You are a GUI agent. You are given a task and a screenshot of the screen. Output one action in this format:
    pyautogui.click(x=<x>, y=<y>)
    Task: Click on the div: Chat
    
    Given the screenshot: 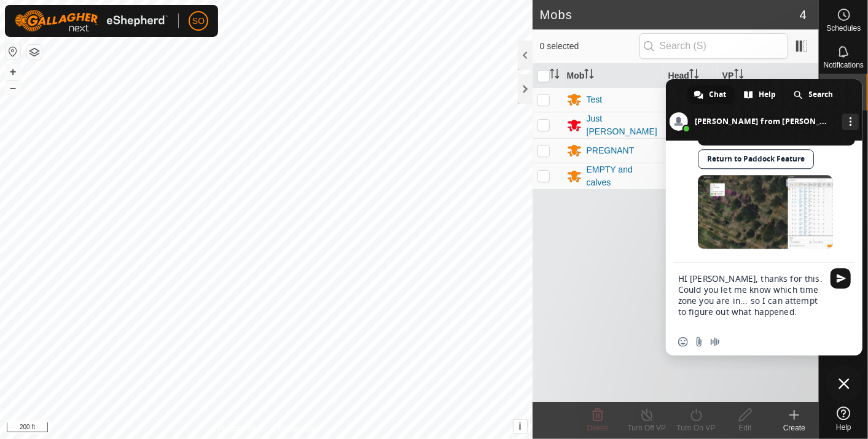 What is the action you would take?
    pyautogui.click(x=711, y=95)
    